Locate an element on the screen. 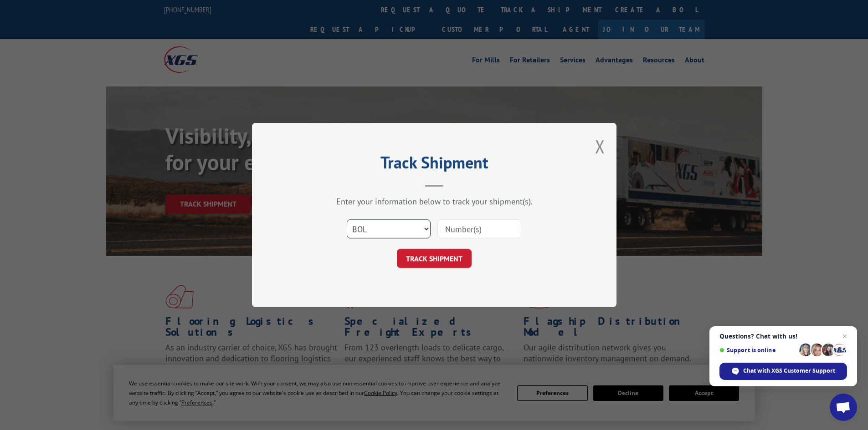  span: Close chat is located at coordinates (845, 336).